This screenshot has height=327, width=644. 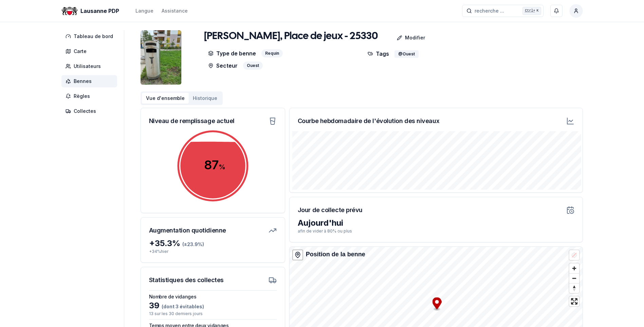 I want to click on button: Zoom out, so click(x=574, y=278).